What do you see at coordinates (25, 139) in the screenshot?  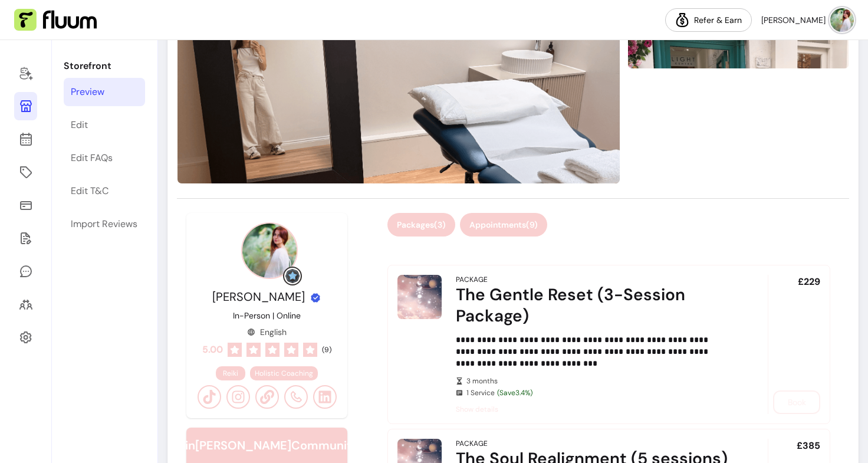 I see `a: Calendar` at bounding box center [25, 139].